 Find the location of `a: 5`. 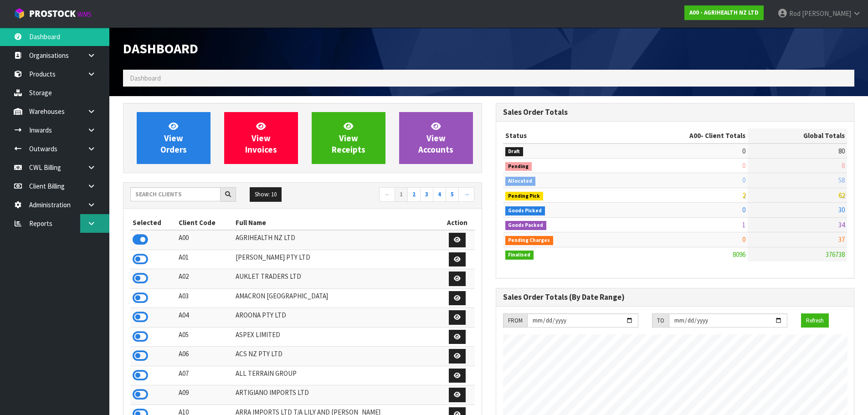

a: 5 is located at coordinates (452, 194).